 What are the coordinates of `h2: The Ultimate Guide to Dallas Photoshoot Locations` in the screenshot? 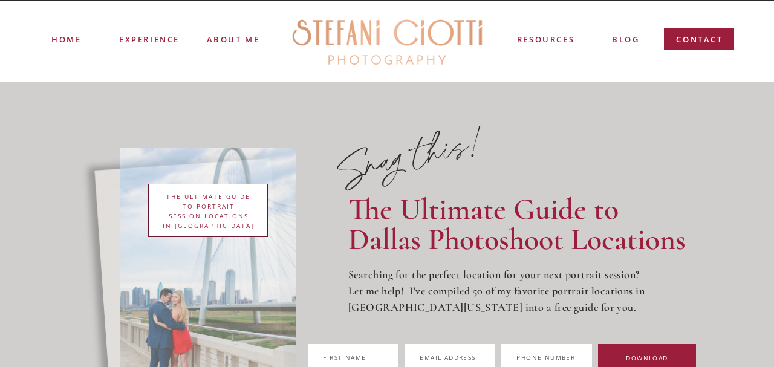 It's located at (523, 227).